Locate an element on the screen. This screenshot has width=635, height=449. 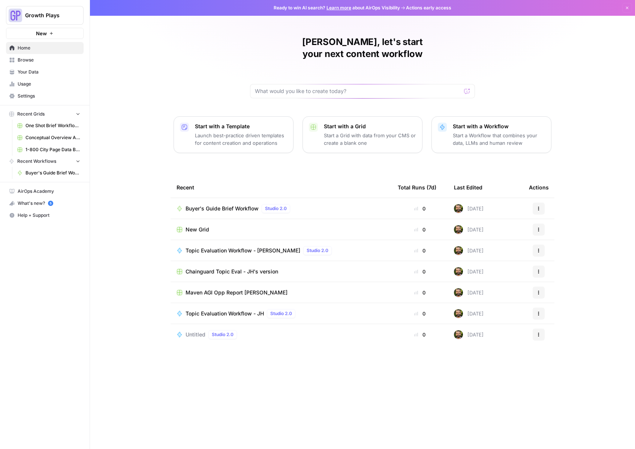
div: Total Runs (7d) is located at coordinates (417, 187).